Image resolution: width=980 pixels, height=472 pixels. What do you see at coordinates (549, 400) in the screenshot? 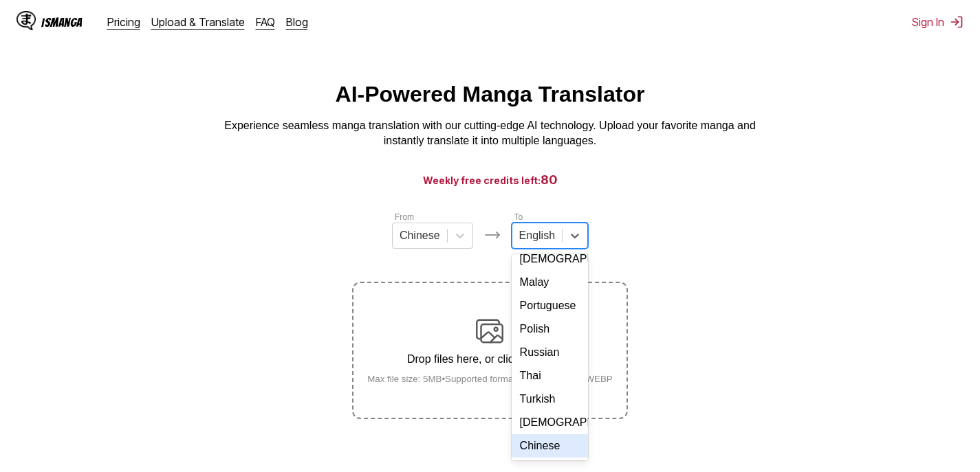
I see `div: Turkish` at bounding box center [549, 400].